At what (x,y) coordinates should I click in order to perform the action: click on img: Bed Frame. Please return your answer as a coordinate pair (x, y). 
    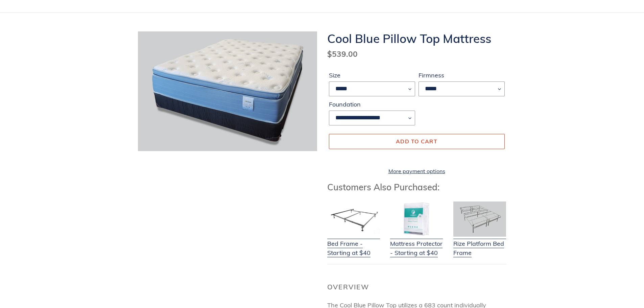
    Looking at the image, I should click on (353, 219).